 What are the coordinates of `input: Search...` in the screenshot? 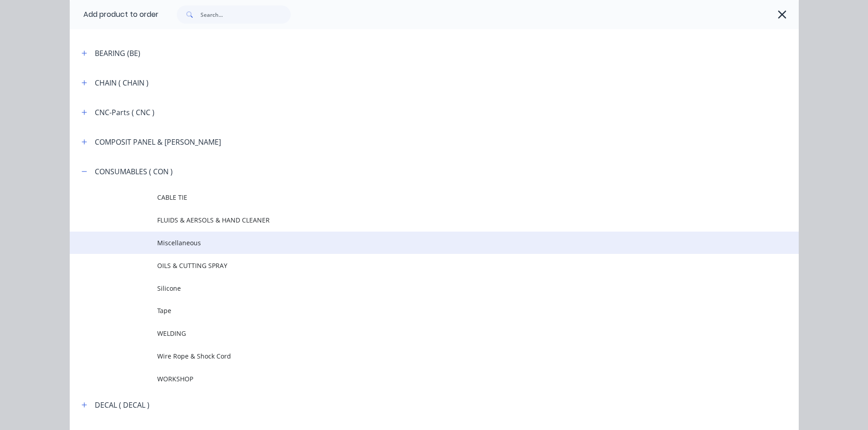 It's located at (246, 15).